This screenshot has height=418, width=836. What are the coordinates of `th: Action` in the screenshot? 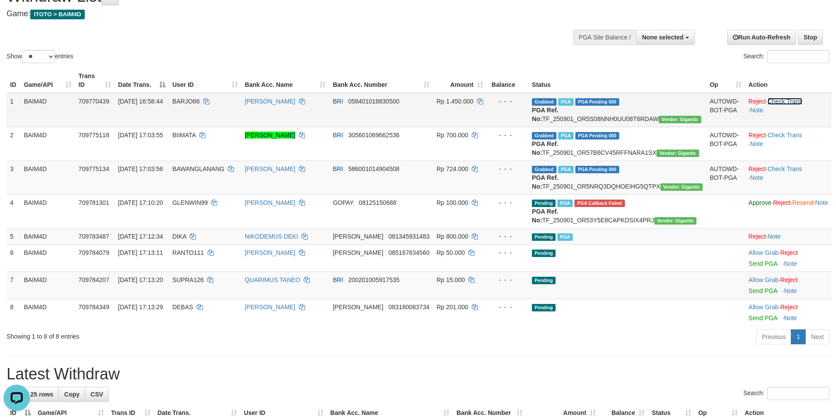 It's located at (788, 80).